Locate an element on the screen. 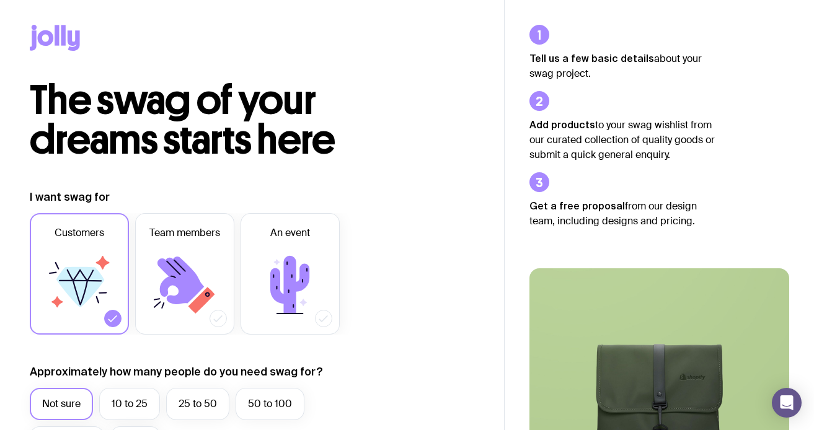 Image resolution: width=814 pixels, height=430 pixels. label: 50 to 100 is located at coordinates (270, 404).